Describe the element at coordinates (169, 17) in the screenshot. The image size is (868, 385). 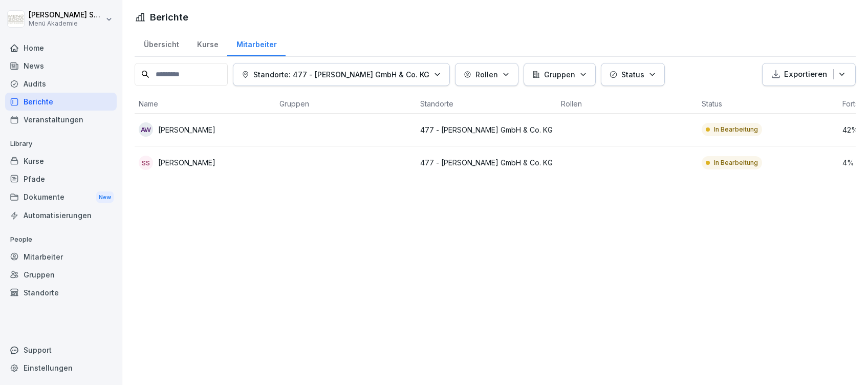
I see `h1: Berichte` at that location.